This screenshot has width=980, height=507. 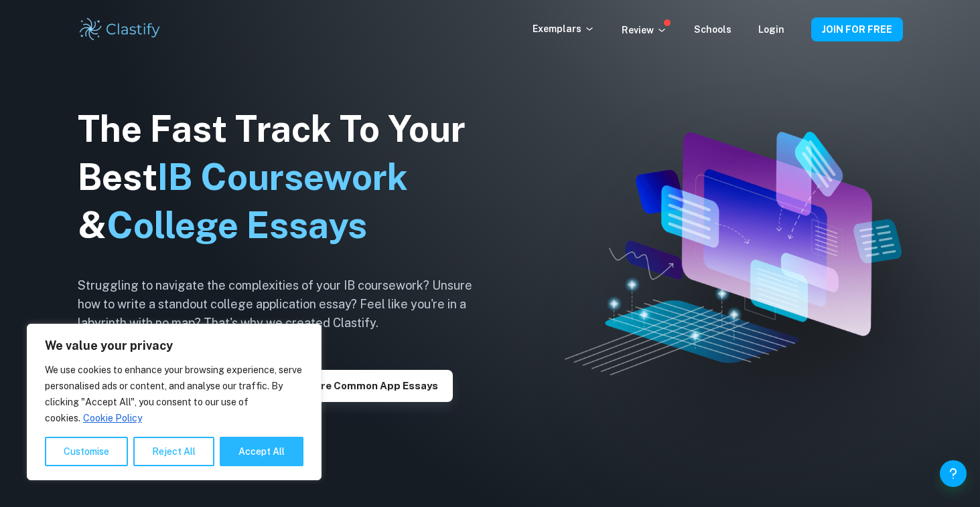 What do you see at coordinates (261, 452) in the screenshot?
I see `button: Accept All` at bounding box center [261, 452].